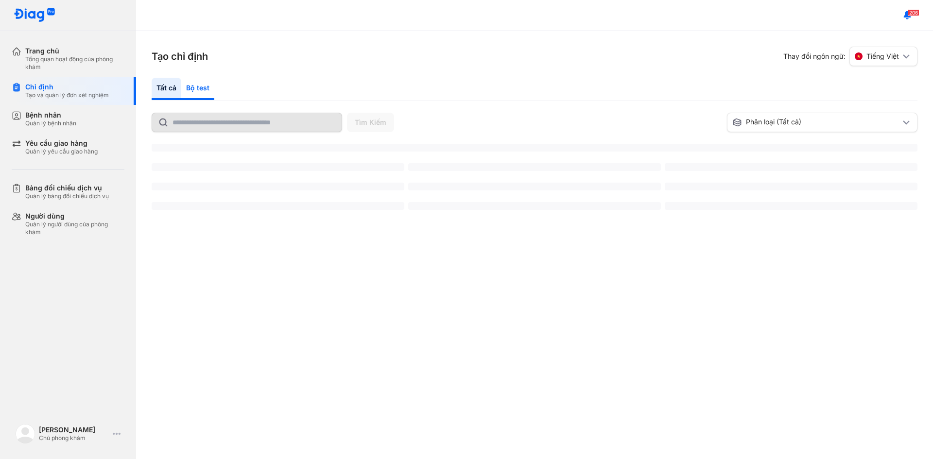 The image size is (933, 459). Describe the element at coordinates (61, 143) in the screenshot. I see `div: Yêu cầu giao hàng` at that location.